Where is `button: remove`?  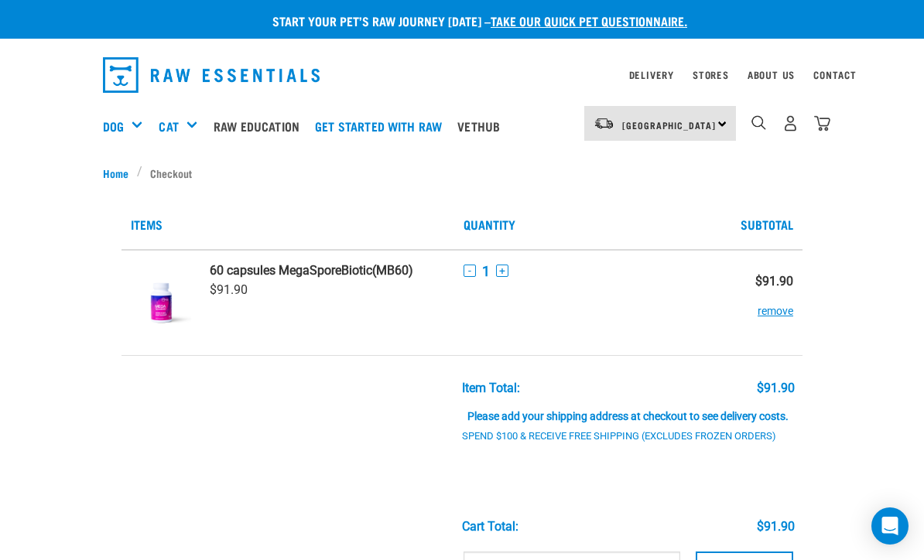 button: remove is located at coordinates (776, 304).